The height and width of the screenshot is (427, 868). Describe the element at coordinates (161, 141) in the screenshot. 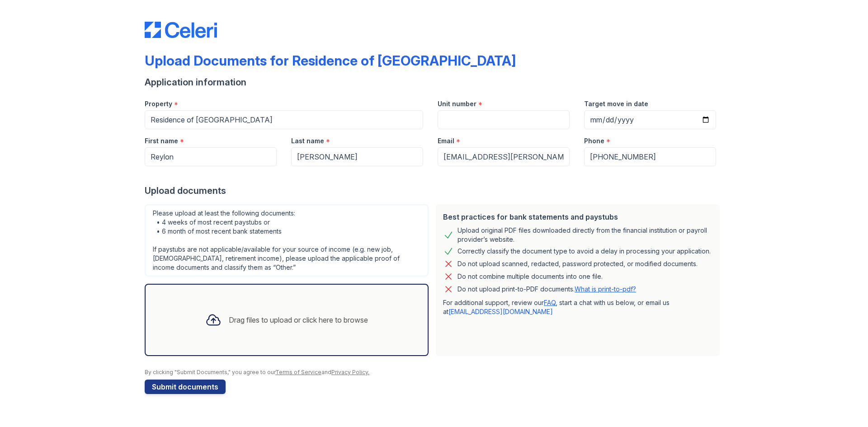

I see `label: First name` at that location.